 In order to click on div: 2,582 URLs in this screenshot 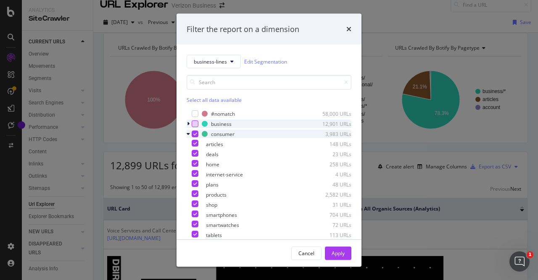, I will do `click(331, 194)`.